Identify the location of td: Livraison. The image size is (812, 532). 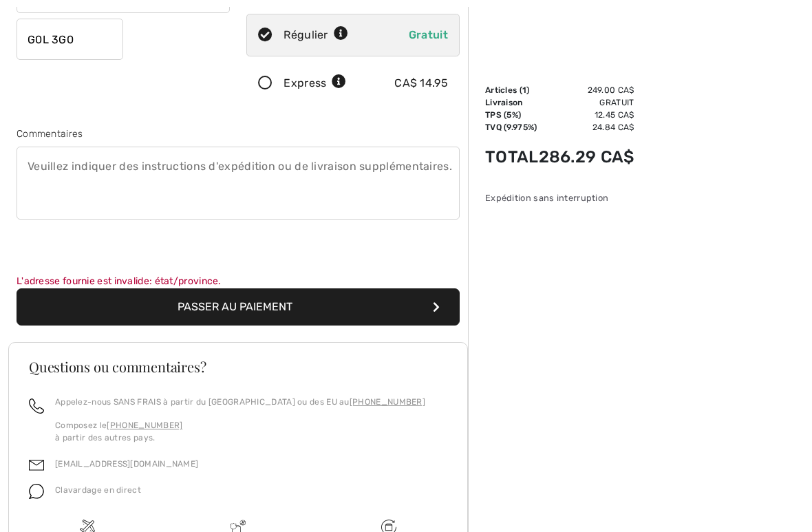
(512, 103).